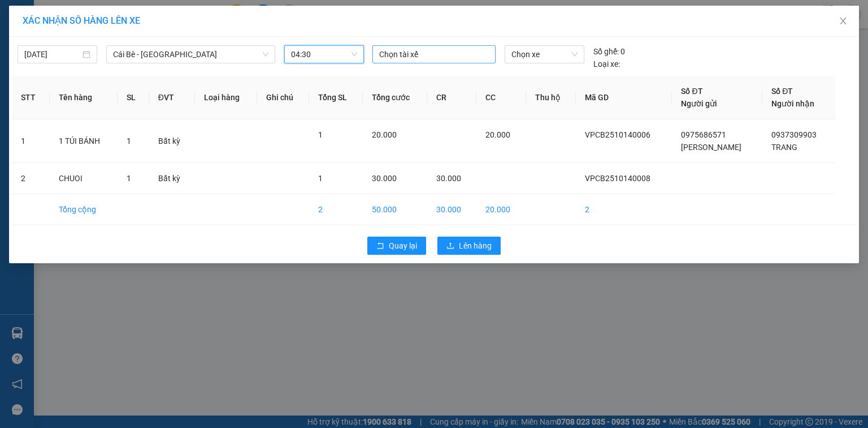 Image resolution: width=868 pixels, height=428 pixels. Describe the element at coordinates (501, 97) in the screenshot. I see `th: CC` at that location.